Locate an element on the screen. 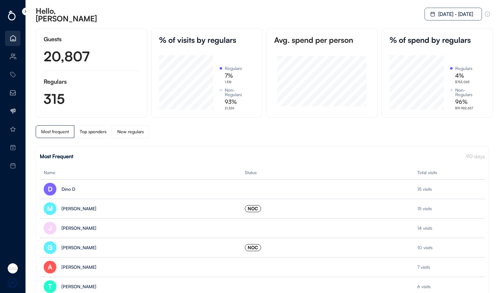 Image resolution: width=503 pixels, height=293 pixels. div: Total visits is located at coordinates (428, 172).